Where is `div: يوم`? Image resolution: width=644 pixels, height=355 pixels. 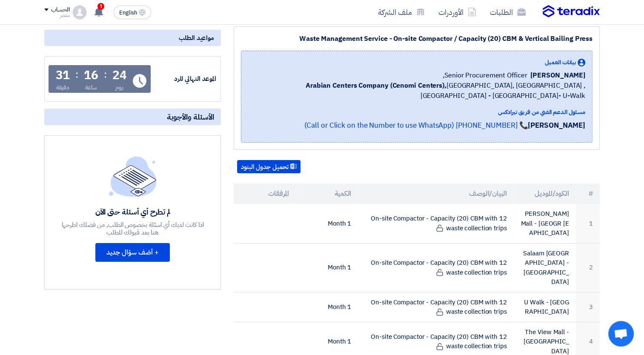 div: يوم is located at coordinates (119, 87).